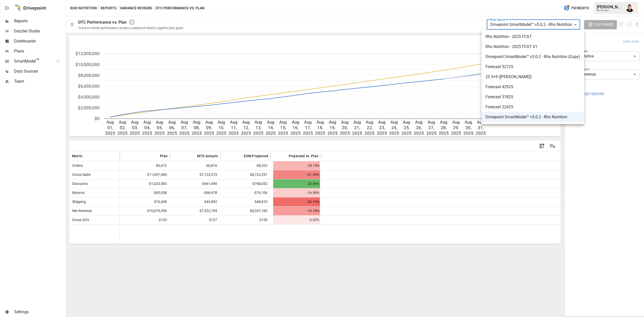 This screenshot has height=317, width=644. Describe the element at coordinates (533, 117) in the screenshot. I see `span: Drivepoint SmartModel™ v5.0.2 - Rho Nutrition` at that location.